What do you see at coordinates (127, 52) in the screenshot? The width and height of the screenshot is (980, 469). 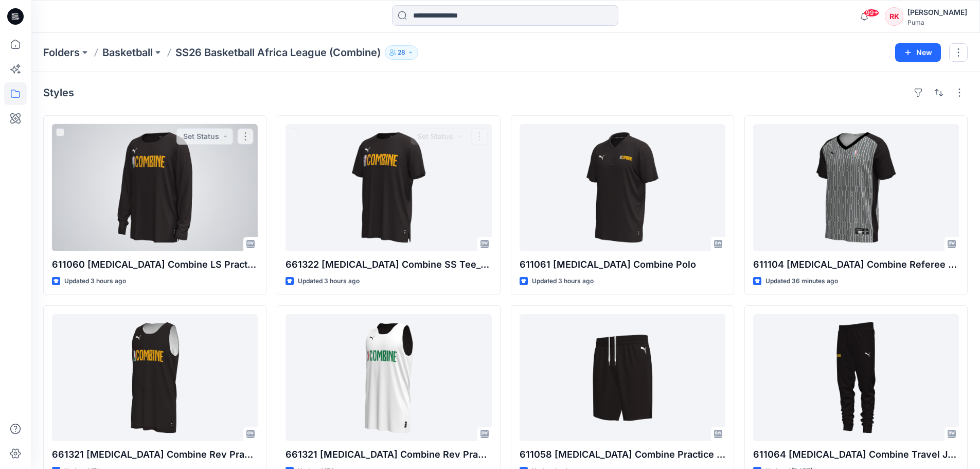 I see `p: Basketball` at bounding box center [127, 52].